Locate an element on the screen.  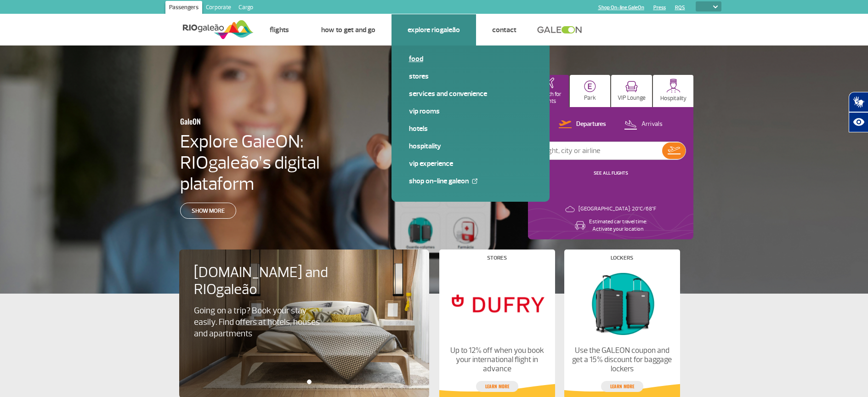
a: How to get and go is located at coordinates (348, 30).